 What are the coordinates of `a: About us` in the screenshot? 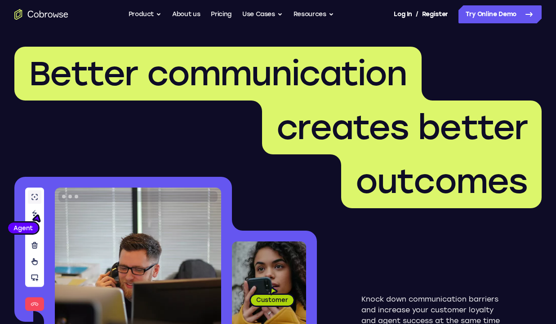 It's located at (186, 14).